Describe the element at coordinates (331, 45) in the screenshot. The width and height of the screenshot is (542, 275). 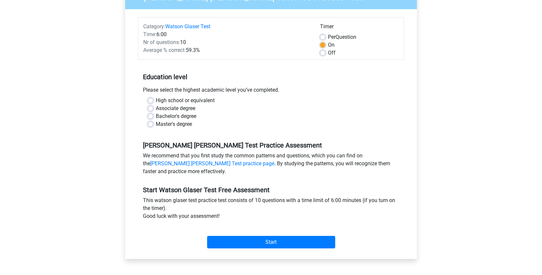
I see `label: On` at that location.